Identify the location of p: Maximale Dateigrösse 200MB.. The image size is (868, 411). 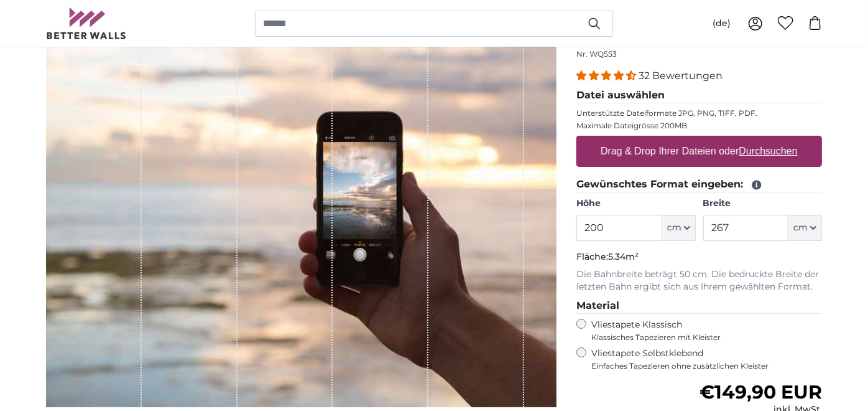
(699, 126).